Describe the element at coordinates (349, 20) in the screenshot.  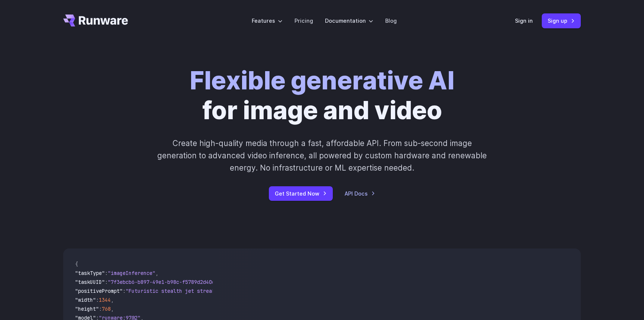
I see `label: Documentation` at that location.